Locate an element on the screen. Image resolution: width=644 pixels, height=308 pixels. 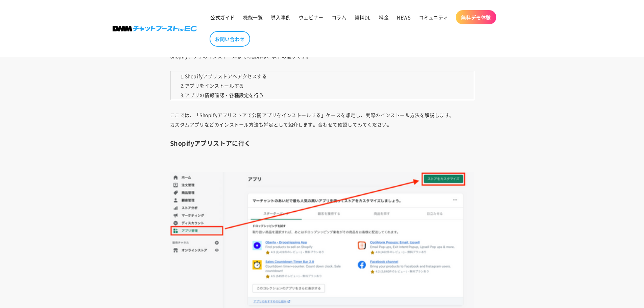
span: NEWS is located at coordinates (404, 17).